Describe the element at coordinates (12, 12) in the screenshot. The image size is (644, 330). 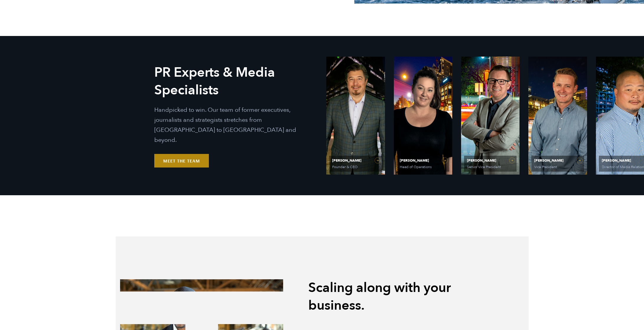
I see `img: logo_orange.svg` at that location.